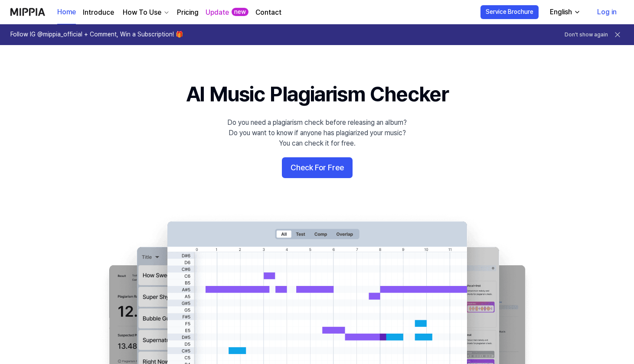 Image resolution: width=634 pixels, height=364 pixels. I want to click on div: Do you need a plagiarism check before releasing an album? Do you want to know if anyone has plagi..., so click(317, 133).